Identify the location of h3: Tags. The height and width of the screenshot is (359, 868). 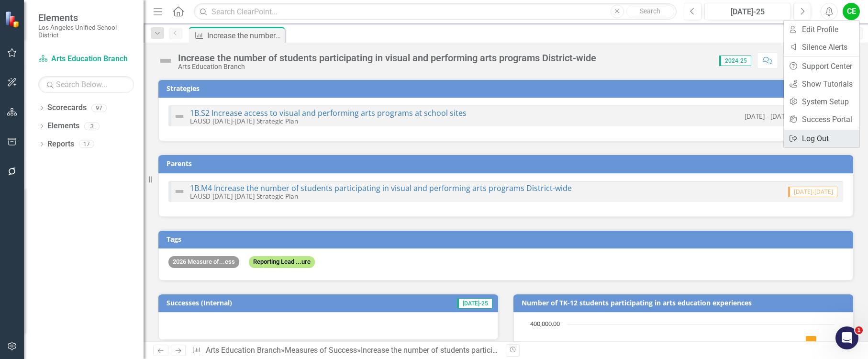
(507, 239).